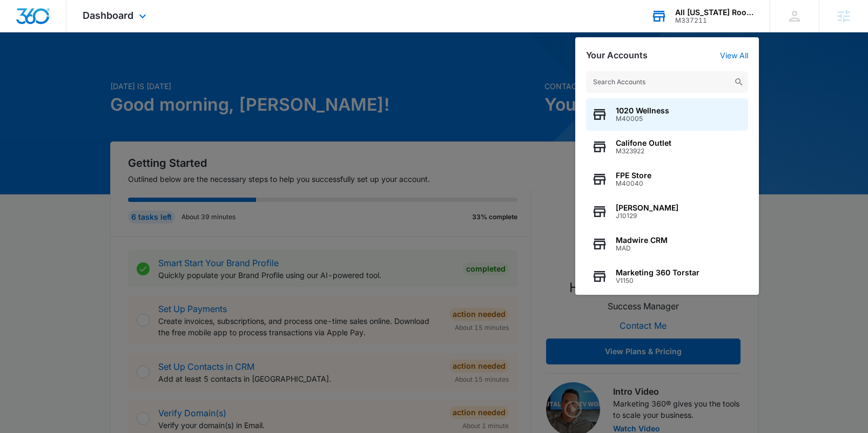  Describe the element at coordinates (634, 183) in the screenshot. I see `span: M40040` at that location.